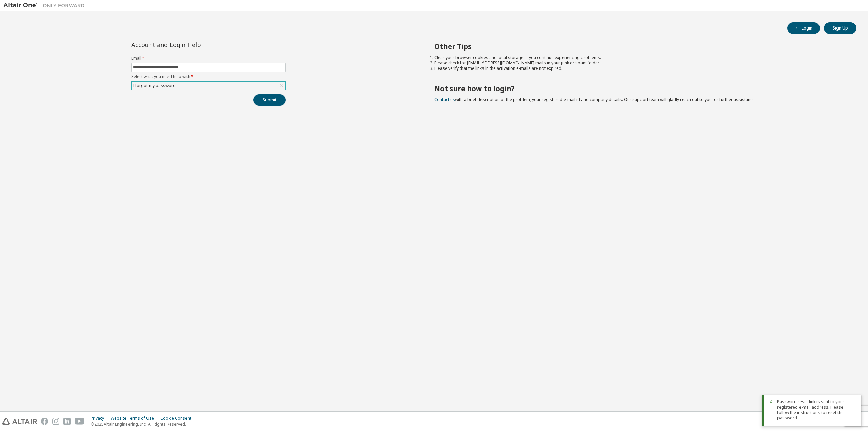 The image size is (868, 431). What do you see at coordinates (178, 418) in the screenshot?
I see `div: Cookie Consent` at bounding box center [178, 418].